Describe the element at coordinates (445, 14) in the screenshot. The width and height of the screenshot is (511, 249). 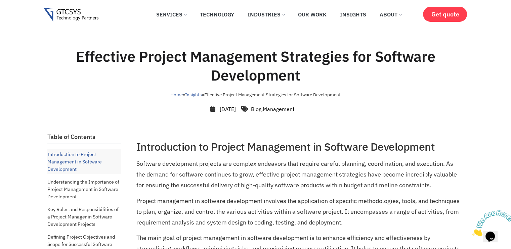
I see `a: Get quote` at that location.